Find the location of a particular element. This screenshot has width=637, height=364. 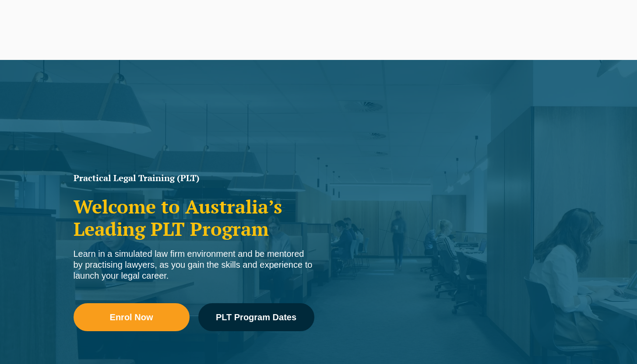

h2: Welcome to Australia’s Leading PLT Program is located at coordinates (194, 218).